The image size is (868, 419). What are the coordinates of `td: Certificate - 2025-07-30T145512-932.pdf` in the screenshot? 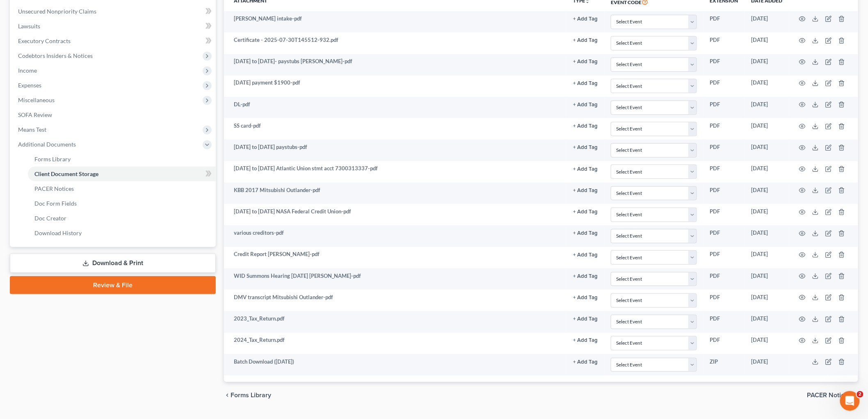 It's located at (395, 43).